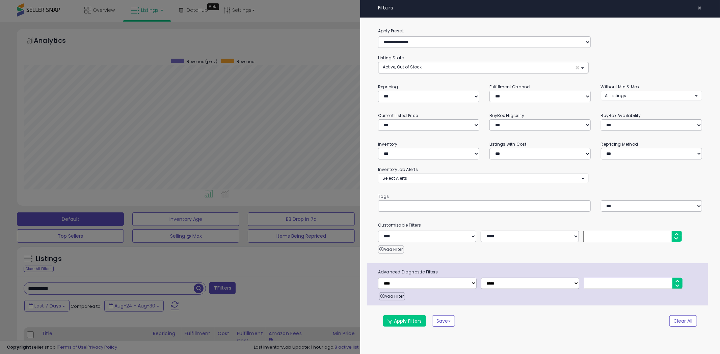  Describe the element at coordinates (683, 321) in the screenshot. I see `button: Clear All` at that location.